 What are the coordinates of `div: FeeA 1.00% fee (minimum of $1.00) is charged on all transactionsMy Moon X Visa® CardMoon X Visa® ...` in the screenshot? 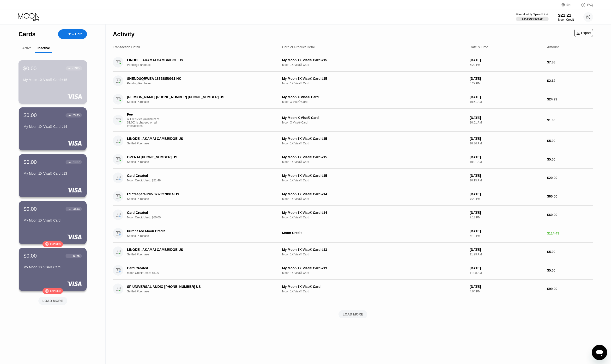 It's located at (353, 120).